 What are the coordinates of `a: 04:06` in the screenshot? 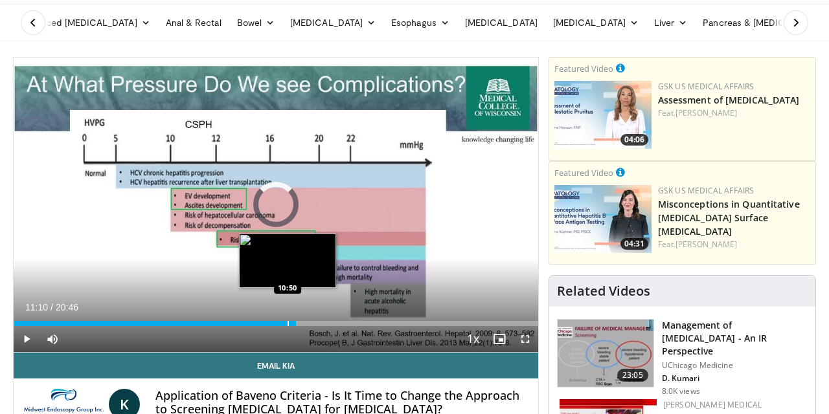 It's located at (603, 115).